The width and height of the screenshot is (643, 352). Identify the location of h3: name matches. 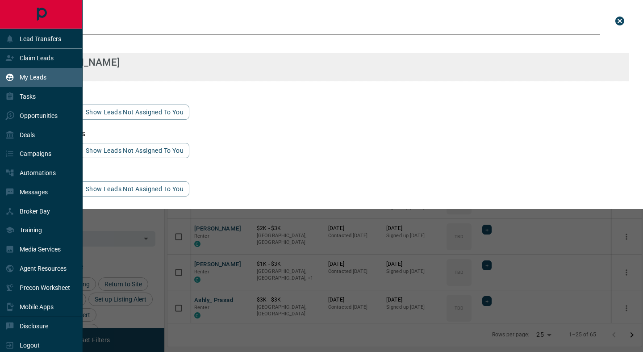
(331, 44).